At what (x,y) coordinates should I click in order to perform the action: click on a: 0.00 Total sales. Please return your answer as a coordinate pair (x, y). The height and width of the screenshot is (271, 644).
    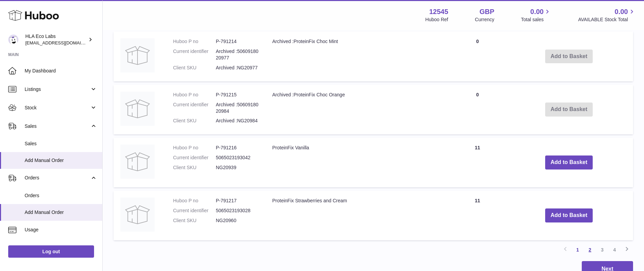
    Looking at the image, I should click on (536, 15).